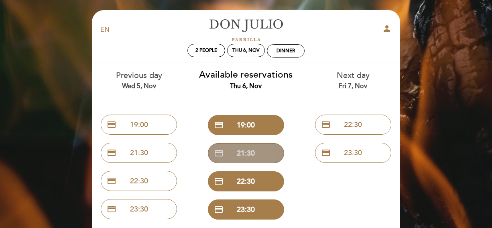  Describe the element at coordinates (246, 80) in the screenshot. I see `div: Available reservations` at that location.